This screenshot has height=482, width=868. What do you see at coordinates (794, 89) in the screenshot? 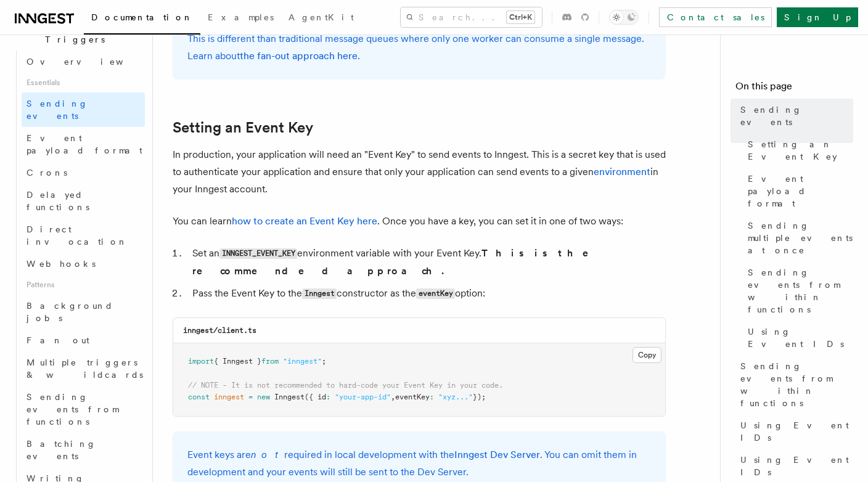
I see `h4: On this page` at bounding box center [794, 89].